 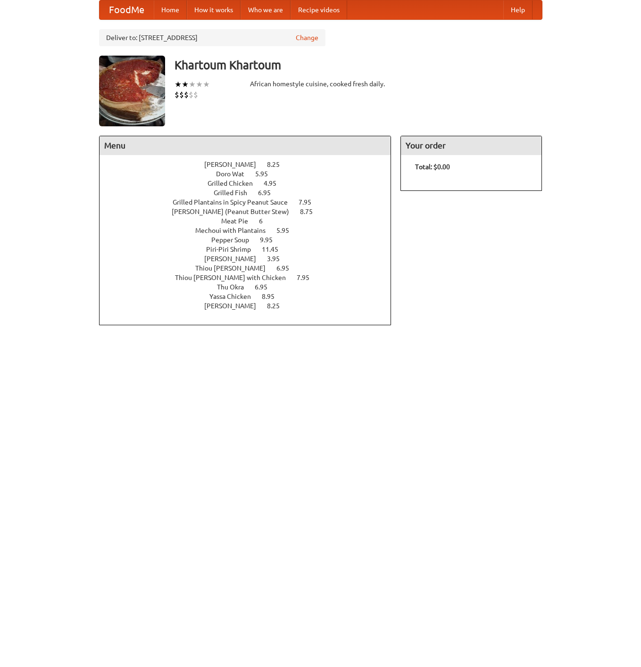 I want to click on a: Doro Wat 5.95, so click(x=250, y=174).